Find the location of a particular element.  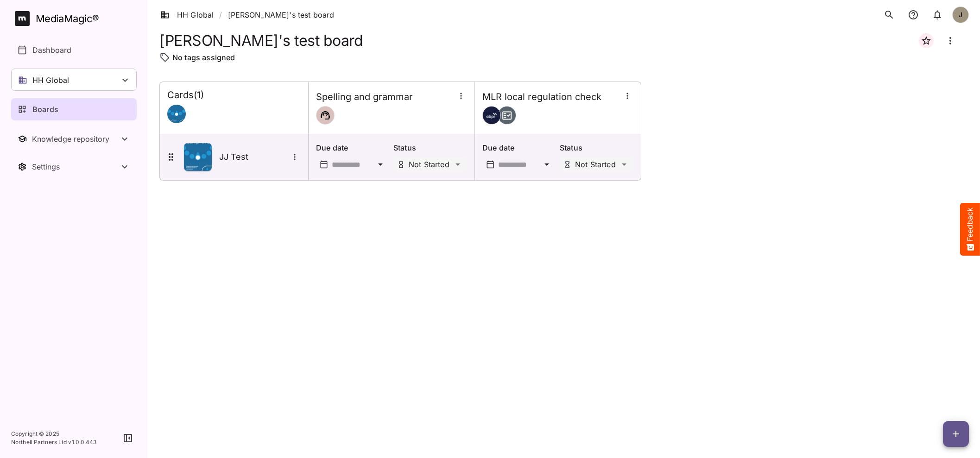

div: J is located at coordinates (961, 15).